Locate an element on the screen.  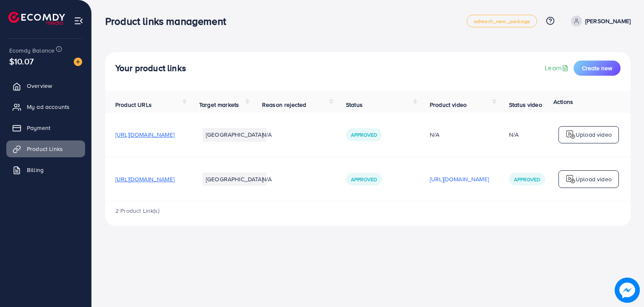
span: adreach_new_package is located at coordinates (502, 21).